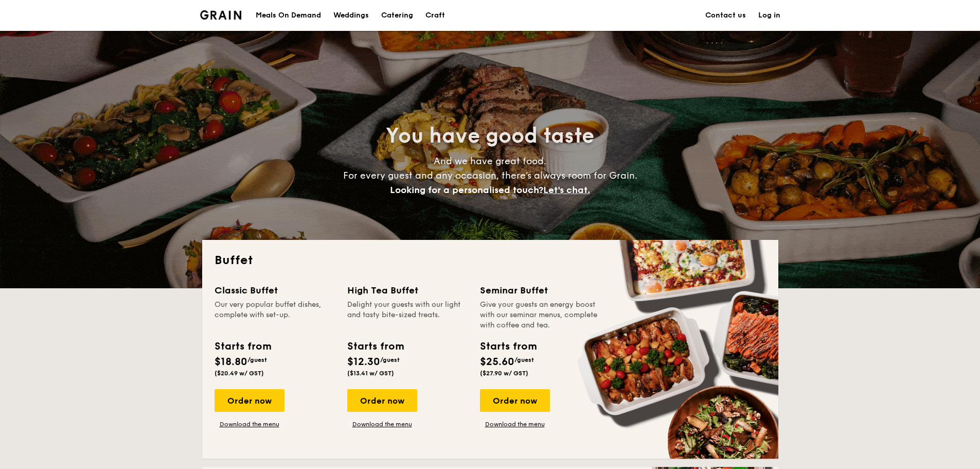 The image size is (980, 469). Describe the element at coordinates (231, 362) in the screenshot. I see `span: $18.80` at that location.